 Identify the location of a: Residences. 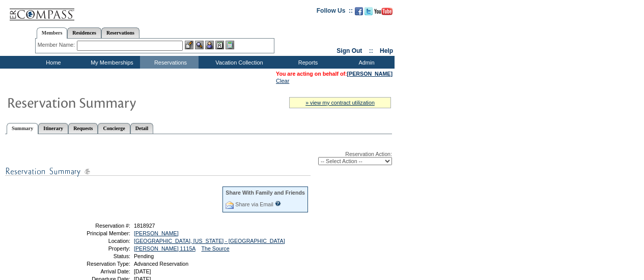
(84, 32).